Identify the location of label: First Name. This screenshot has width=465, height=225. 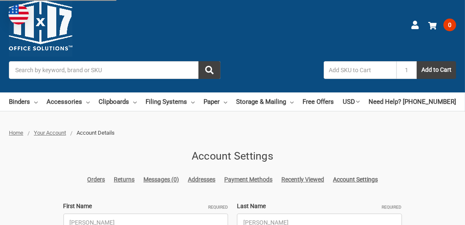
(146, 206).